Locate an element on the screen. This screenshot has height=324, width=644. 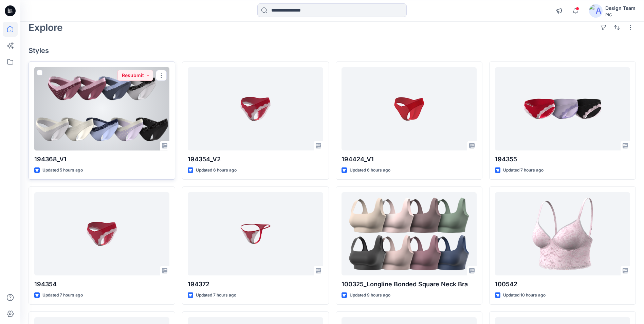
a: 194355 is located at coordinates (562, 109).